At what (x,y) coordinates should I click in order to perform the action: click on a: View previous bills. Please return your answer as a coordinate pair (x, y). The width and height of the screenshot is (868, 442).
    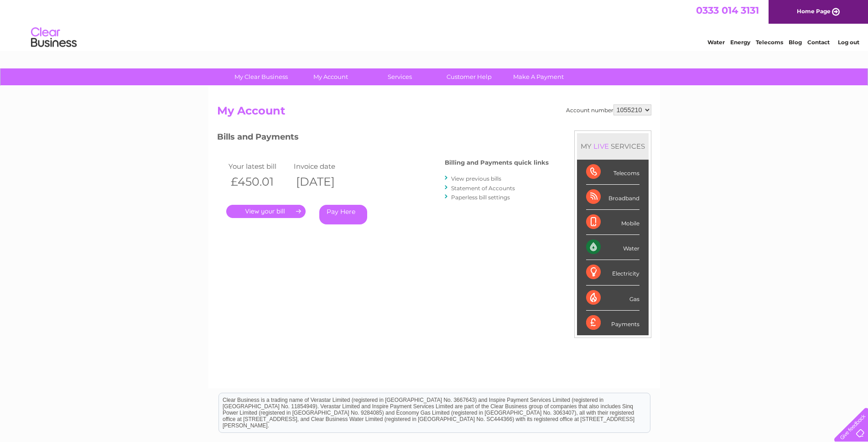
    Looking at the image, I should click on (476, 178).